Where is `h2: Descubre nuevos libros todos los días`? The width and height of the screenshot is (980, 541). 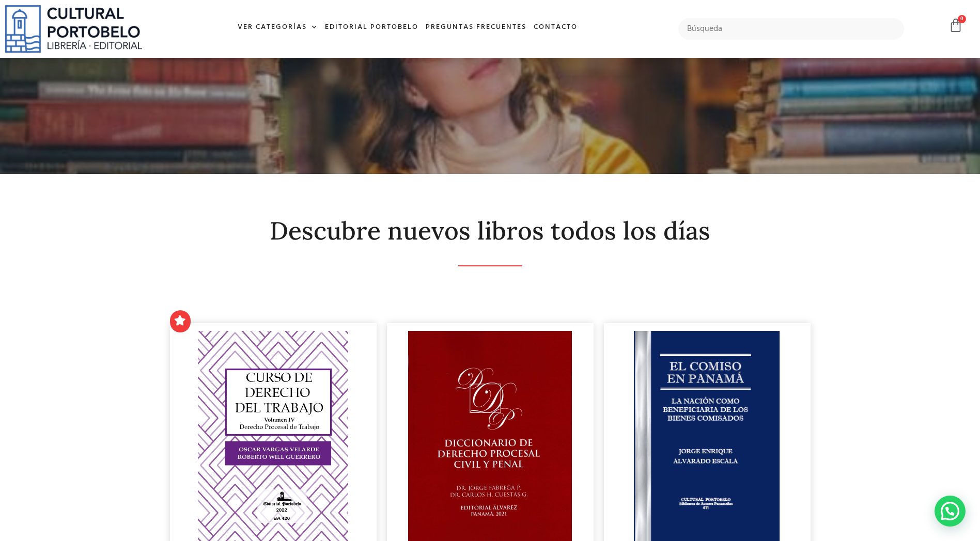
h2: Descubre nuevos libros todos los días is located at coordinates (490, 231).